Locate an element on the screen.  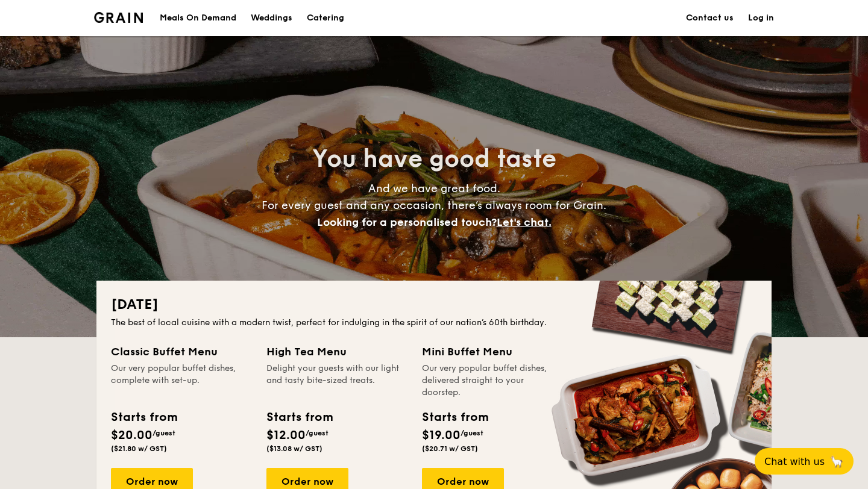
span: Let's chat. is located at coordinates (524, 222).